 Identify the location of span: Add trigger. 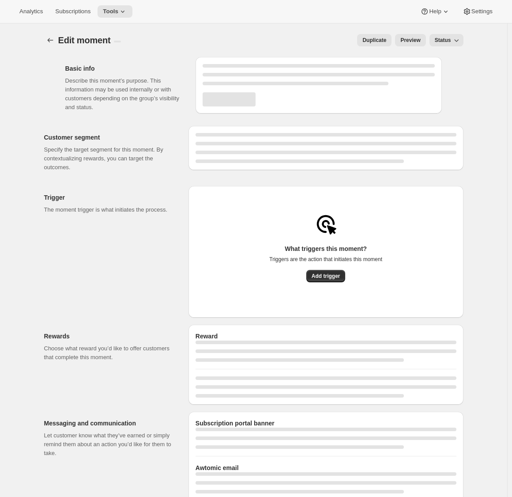
(326, 276).